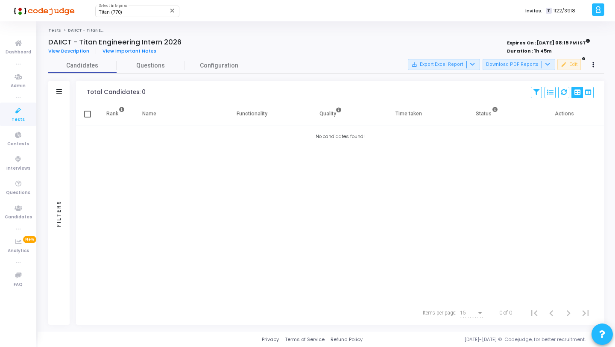 Image resolution: width=615 pixels, height=347 pixels. I want to click on a: Terms of Service, so click(305, 339).